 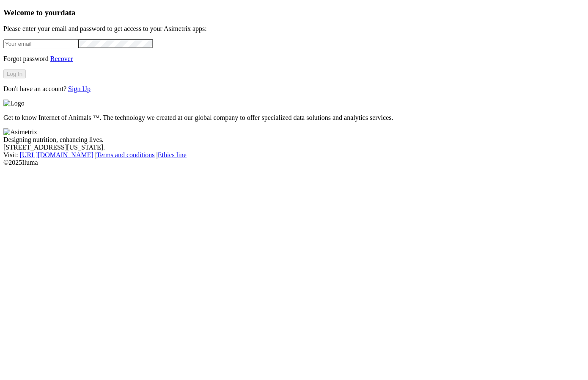 What do you see at coordinates (79, 89) in the screenshot?
I see `a: Sign Up` at bounding box center [79, 89].